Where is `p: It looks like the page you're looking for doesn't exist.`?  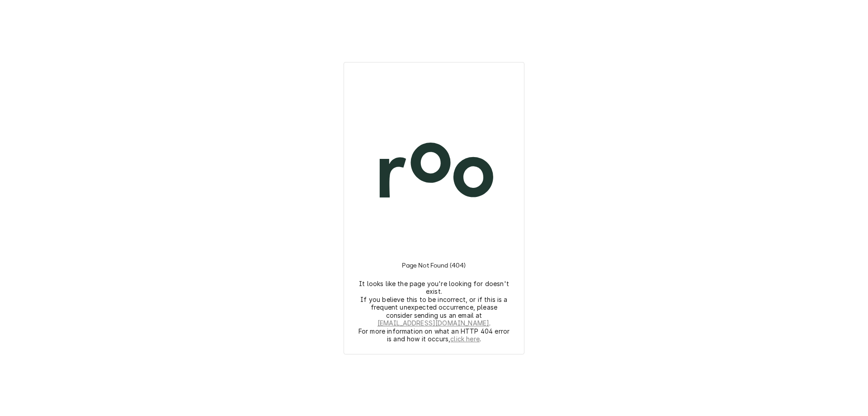 p: It looks like the page you're looking for doesn't exist. is located at coordinates (434, 287).